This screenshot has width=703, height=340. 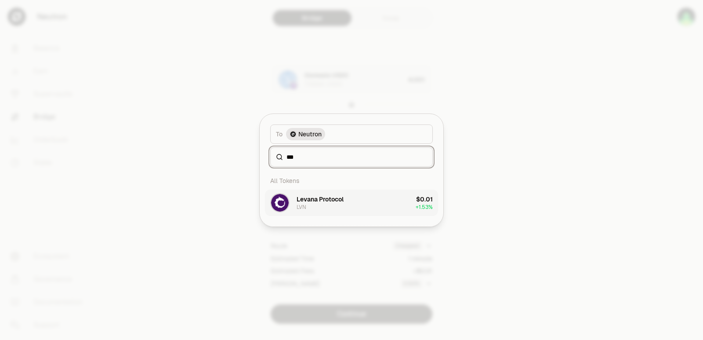 I want to click on img: LVN Logo, so click(x=280, y=203).